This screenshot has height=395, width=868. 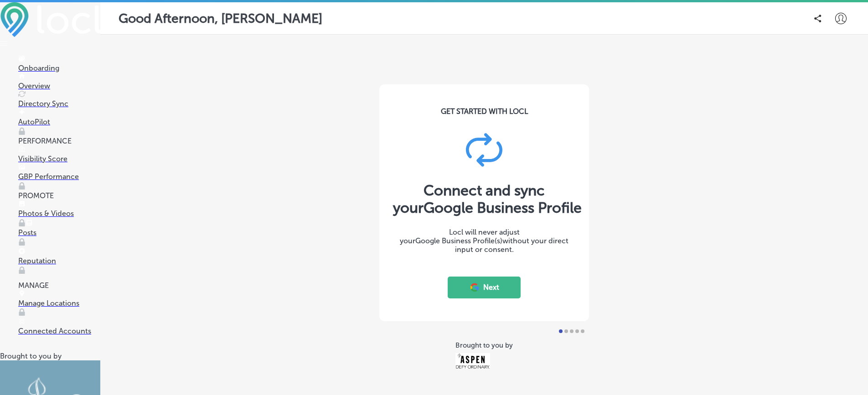 I want to click on p: Reputation, so click(x=59, y=260).